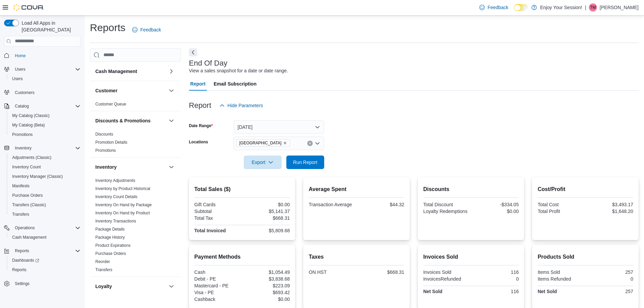 This screenshot has height=308, width=644. What do you see at coordinates (25, 93) in the screenshot?
I see `a: Customers` at bounding box center [25, 93].